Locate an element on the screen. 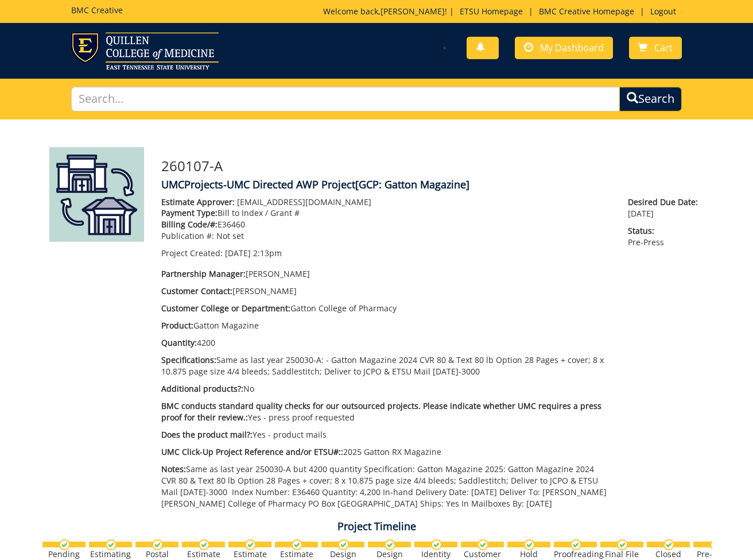 The image size is (753, 560). a: Logout is located at coordinates (663, 11).